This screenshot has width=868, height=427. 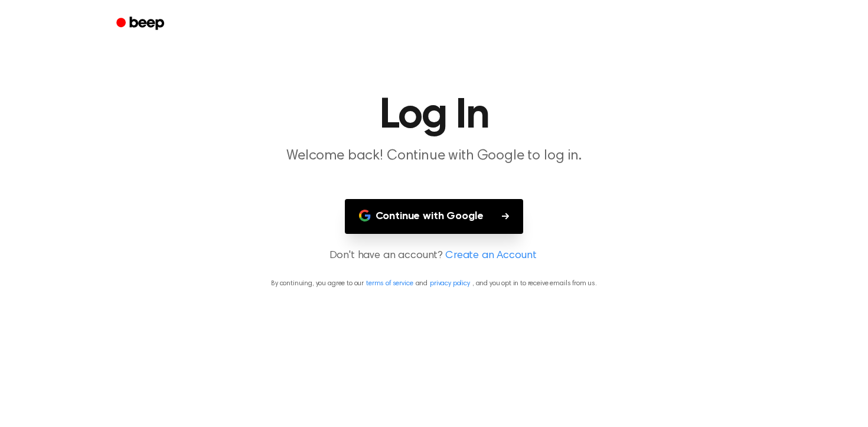 I want to click on p: Welcome back! Continue with Google to log in., so click(x=434, y=155).